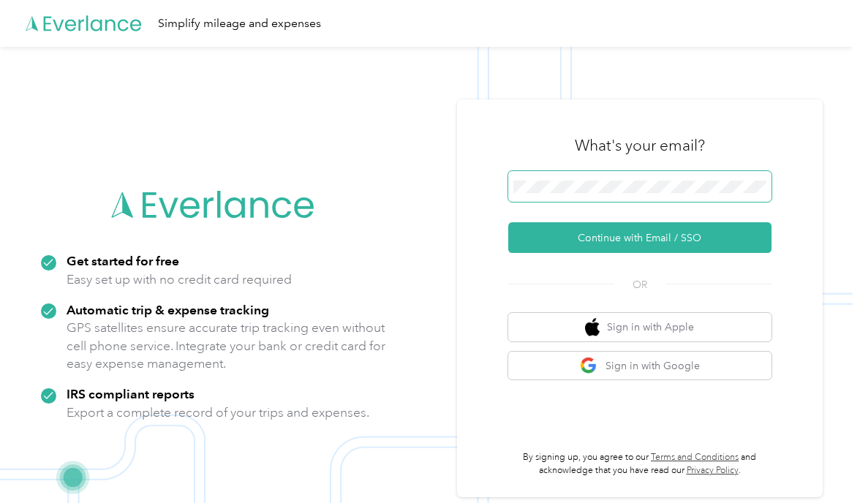  Describe the element at coordinates (226, 346) in the screenshot. I see `p: GPS satellites ensure accurate trip tracking even without cell phone service. Integrate your bank...` at that location.